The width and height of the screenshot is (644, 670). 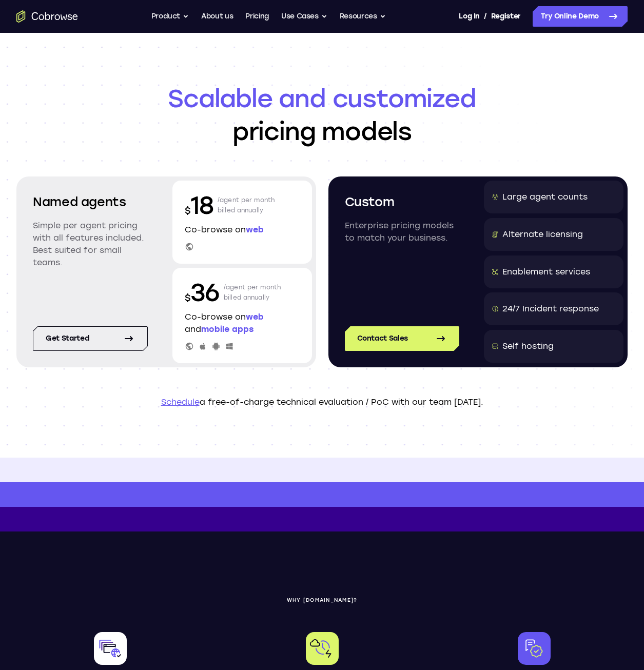 What do you see at coordinates (505, 17) in the screenshot?
I see `a: Register` at bounding box center [505, 17].